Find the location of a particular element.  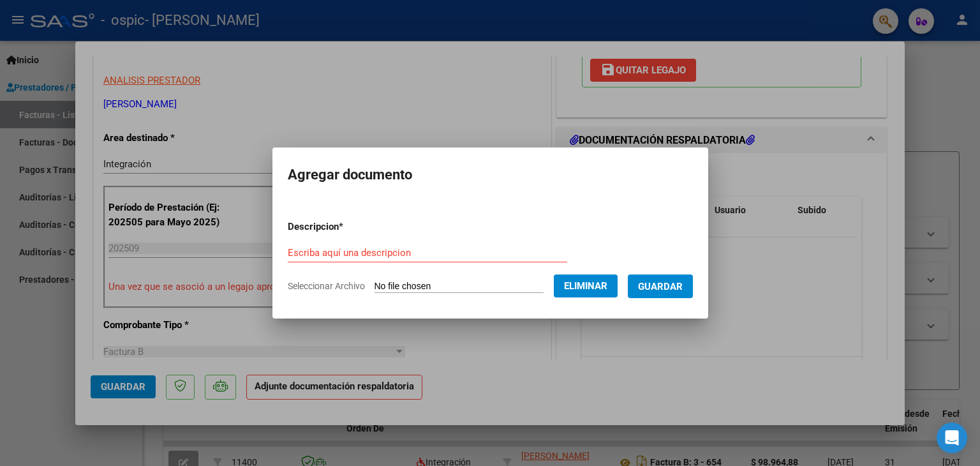

button: Eliminar is located at coordinates (585, 286).